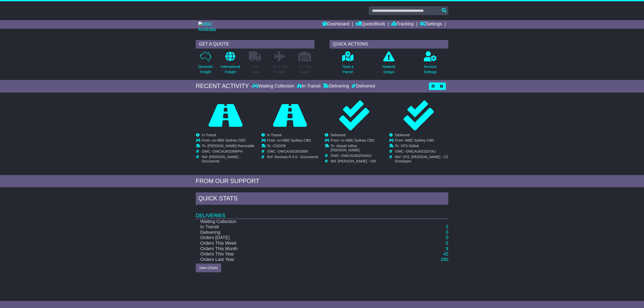  I want to click on td: Deliveries, so click(322, 212).